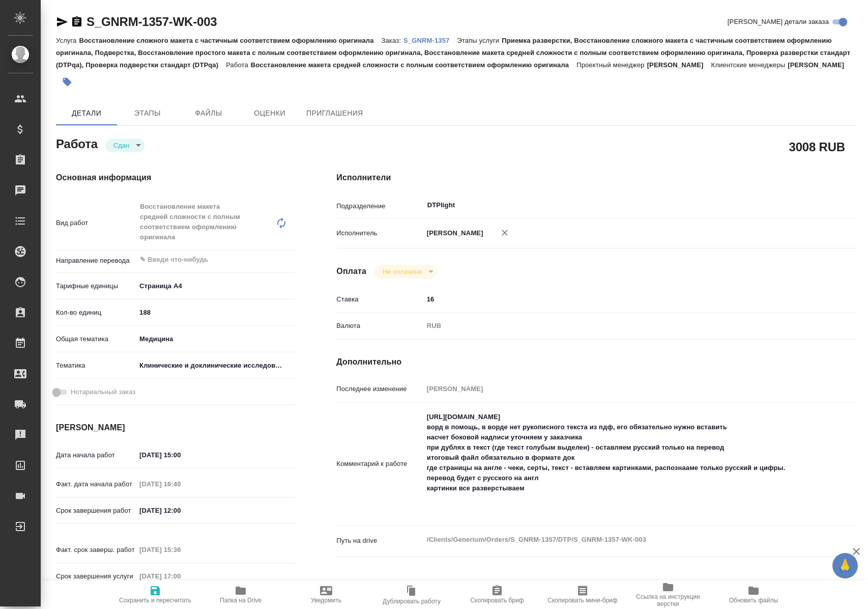 This screenshot has width=868, height=609. I want to click on button: Добавить тэг, so click(67, 82).